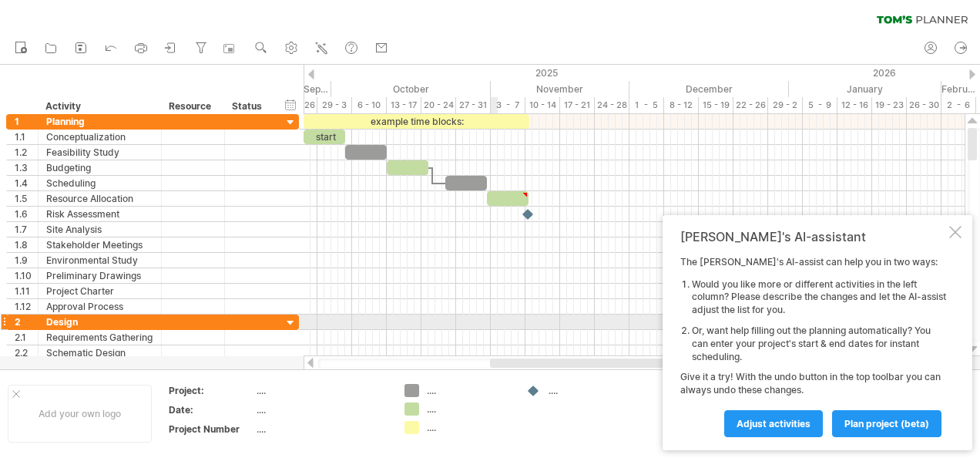  I want to click on div: 1.9, so click(27, 259).